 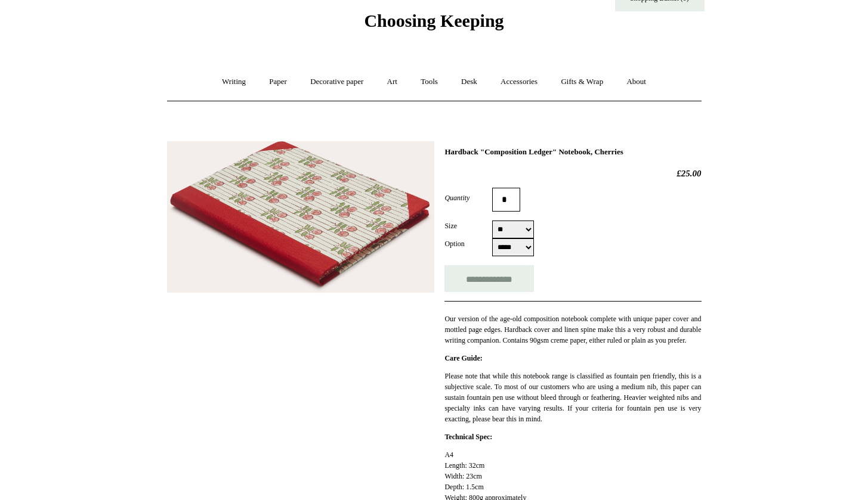 I want to click on a: Art, so click(x=392, y=82).